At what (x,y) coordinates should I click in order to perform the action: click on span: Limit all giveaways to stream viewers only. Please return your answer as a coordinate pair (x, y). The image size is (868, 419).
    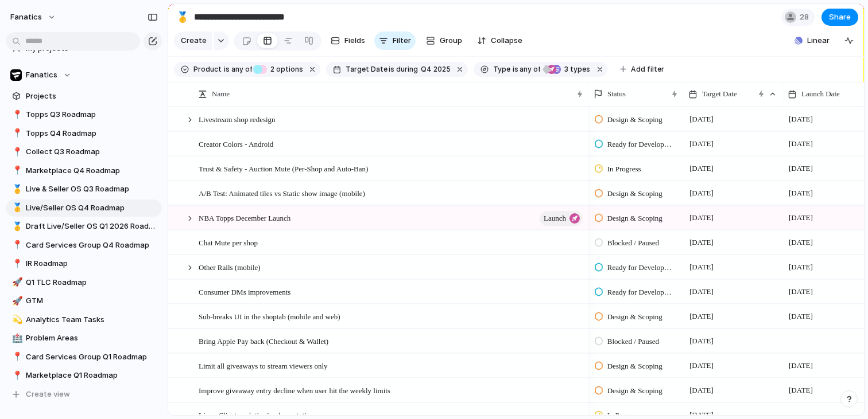
    Looking at the image, I should click on (263, 365).